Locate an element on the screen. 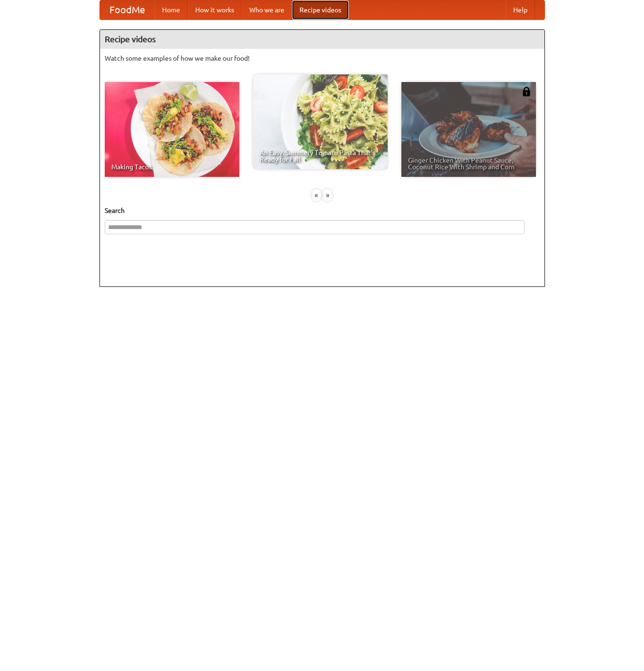  span: Making Tacos is located at coordinates (172, 167).